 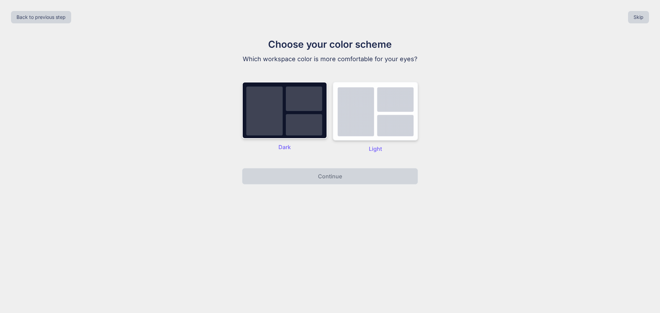 I want to click on p: Continue, so click(x=330, y=176).